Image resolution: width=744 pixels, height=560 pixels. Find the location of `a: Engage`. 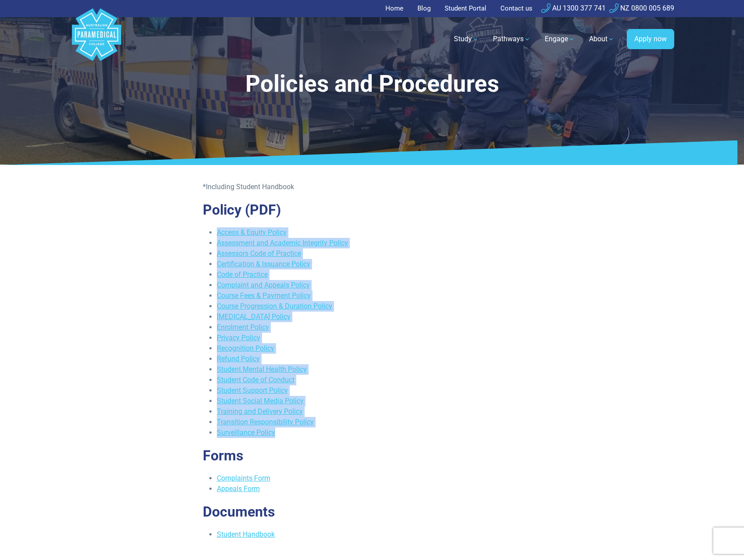

a: Engage is located at coordinates (559, 39).